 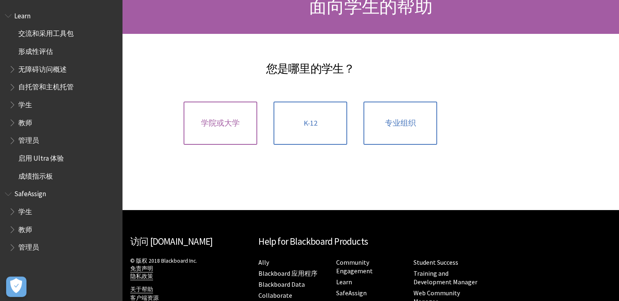 What do you see at coordinates (35, 174) in the screenshot?
I see `span: 成绩指示板` at bounding box center [35, 174].